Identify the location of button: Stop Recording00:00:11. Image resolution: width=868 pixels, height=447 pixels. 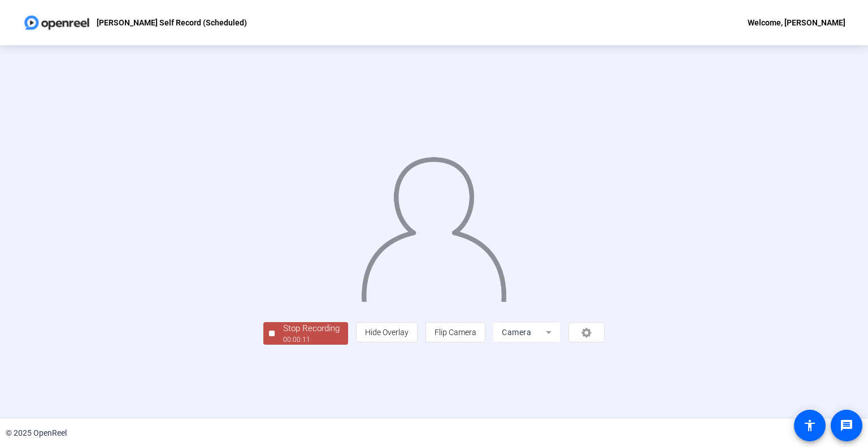
(306, 334).